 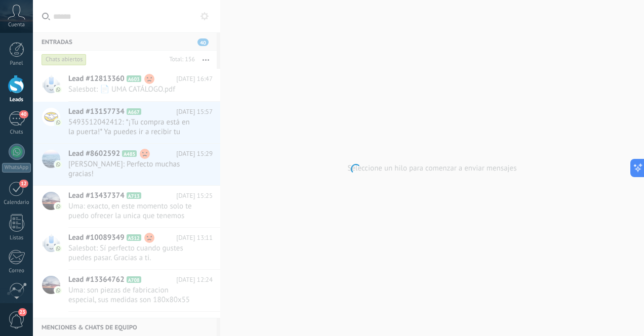 I want to click on div: Calendario, so click(x=17, y=202).